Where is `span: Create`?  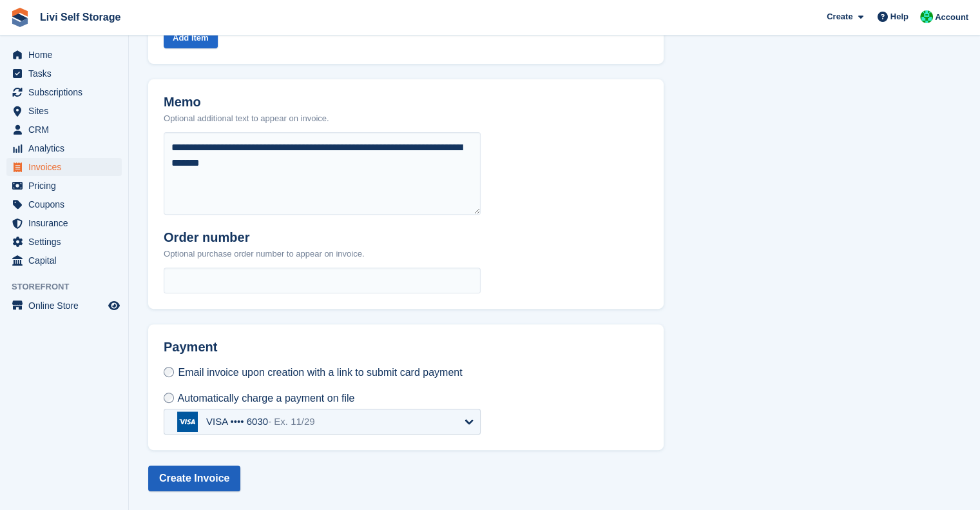
span: Create is located at coordinates (840, 16).